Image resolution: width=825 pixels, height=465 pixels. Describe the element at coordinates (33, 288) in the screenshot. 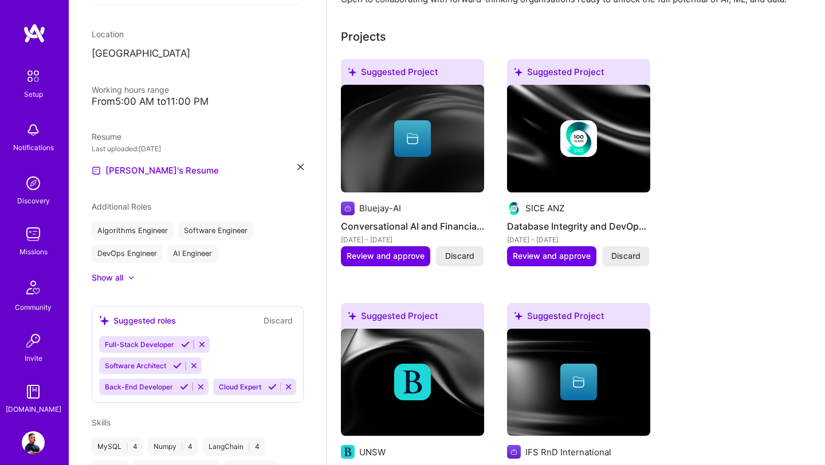

I see `img: Community` at that location.